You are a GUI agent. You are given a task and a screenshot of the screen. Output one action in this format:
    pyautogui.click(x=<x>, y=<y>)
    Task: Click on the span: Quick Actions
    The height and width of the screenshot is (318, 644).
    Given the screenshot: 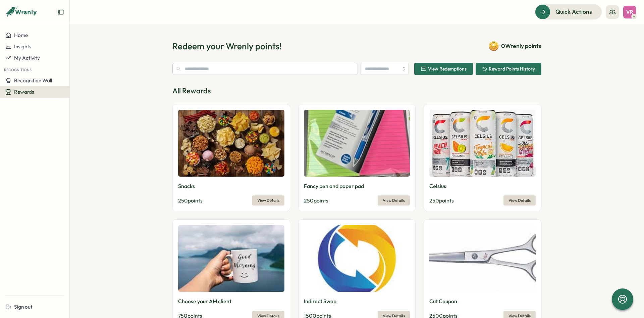 What is the action you would take?
    pyautogui.click(x=574, y=12)
    